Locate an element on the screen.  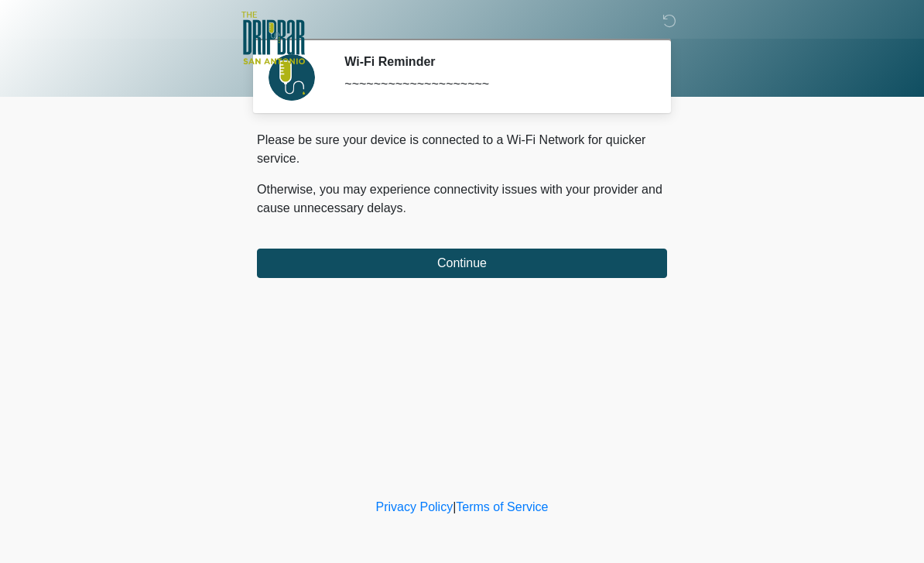
p: Otherwise, you may experience connectivity issues with your provider and cause unnecessary delays is located at coordinates (462, 199).